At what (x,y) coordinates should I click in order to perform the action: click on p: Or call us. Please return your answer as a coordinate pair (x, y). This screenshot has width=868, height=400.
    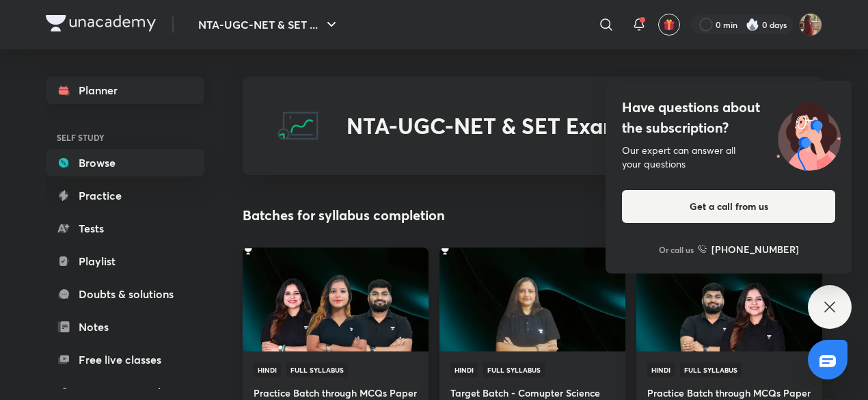
    Looking at the image, I should click on (676, 250).